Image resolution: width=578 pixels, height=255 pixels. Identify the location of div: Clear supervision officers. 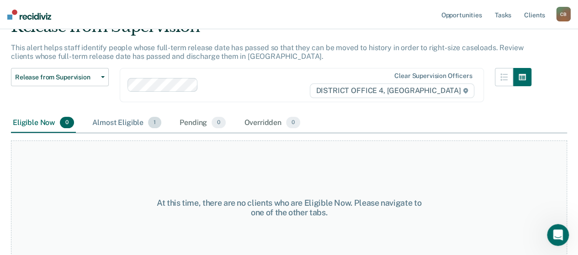
(433, 76).